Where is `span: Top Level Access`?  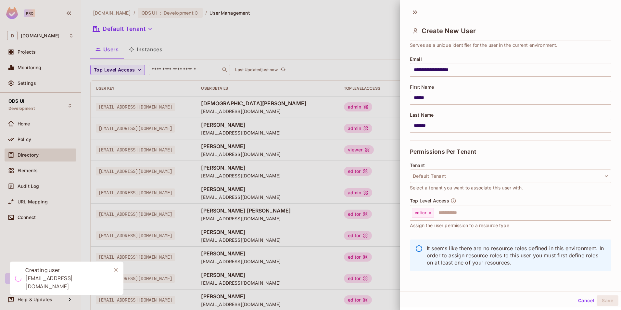
span: Top Level Access is located at coordinates (429, 201).